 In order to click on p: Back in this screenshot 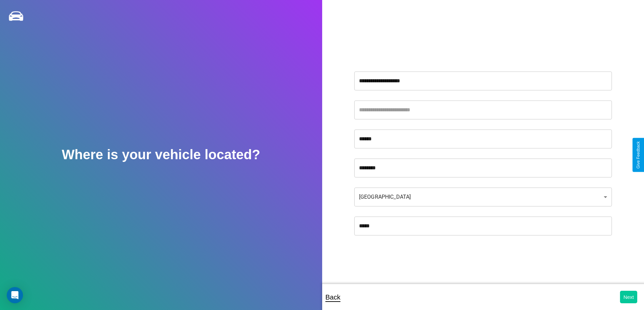, I will do `click(333, 297)`.